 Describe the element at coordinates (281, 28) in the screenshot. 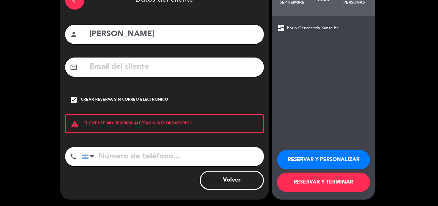

I see `span: dashboard` at that location.